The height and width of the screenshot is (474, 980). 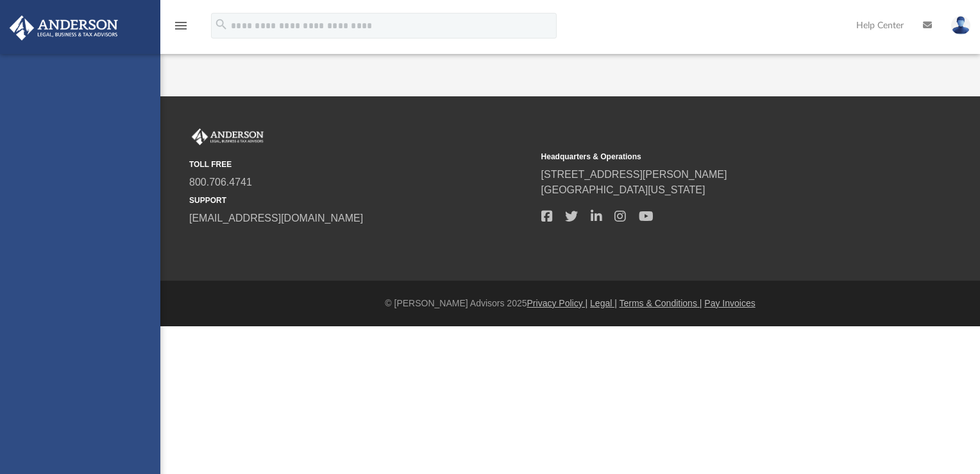 I want to click on small: TOLL FREE, so click(x=360, y=164).